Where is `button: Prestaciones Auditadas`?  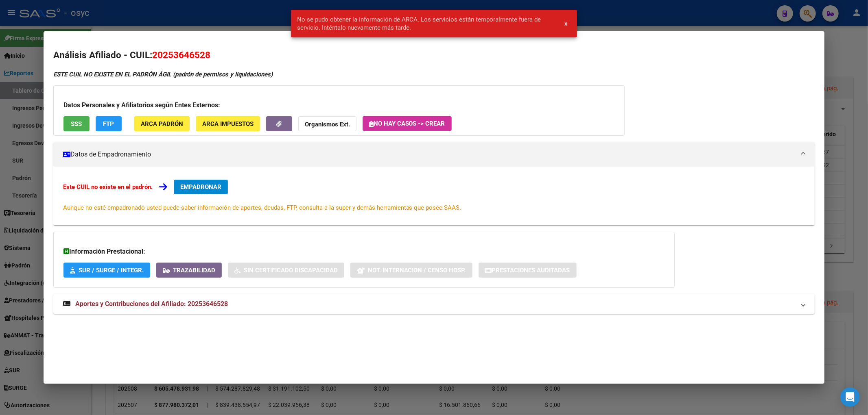
button: Prestaciones Auditadas is located at coordinates (527, 270).